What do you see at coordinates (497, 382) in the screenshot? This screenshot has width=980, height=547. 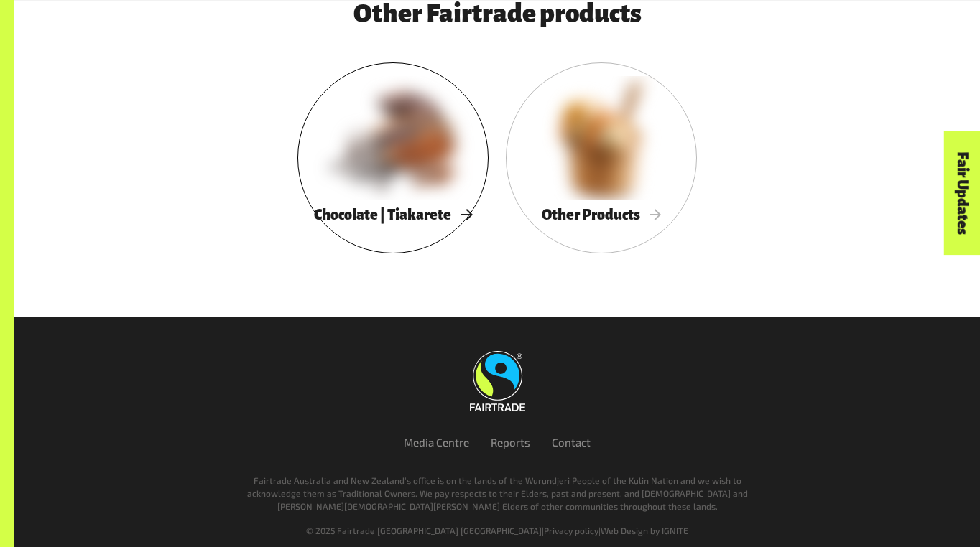 I see `img: Fairtrade Australia New Zealand logo` at bounding box center [497, 382].